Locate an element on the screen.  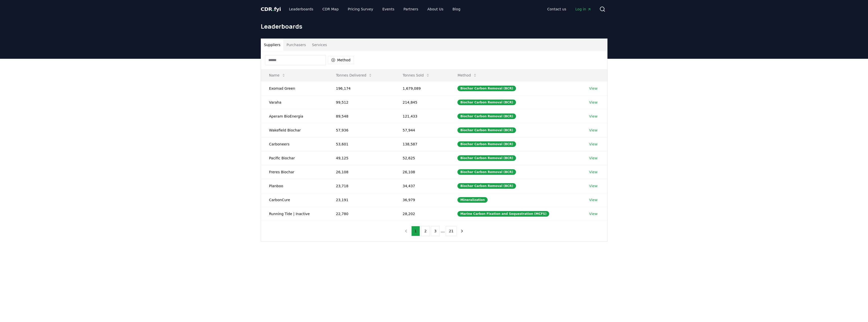
td: 57,936 is located at coordinates (361, 129).